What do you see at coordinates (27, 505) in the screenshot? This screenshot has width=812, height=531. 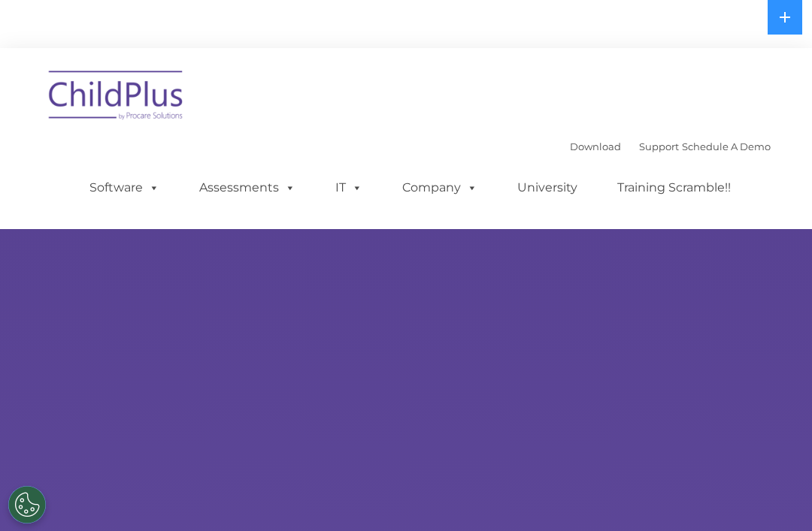 I see `button: Cookies Settings` at bounding box center [27, 505].